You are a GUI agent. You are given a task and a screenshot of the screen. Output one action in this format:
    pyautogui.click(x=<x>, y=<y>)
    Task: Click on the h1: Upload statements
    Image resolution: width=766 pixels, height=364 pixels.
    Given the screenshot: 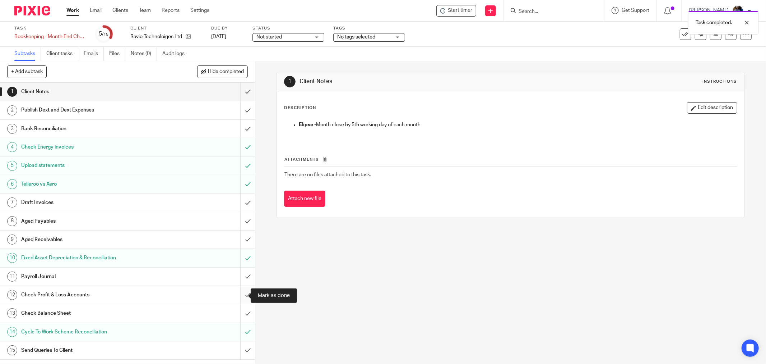 What is the action you would take?
    pyautogui.click(x=92, y=165)
    